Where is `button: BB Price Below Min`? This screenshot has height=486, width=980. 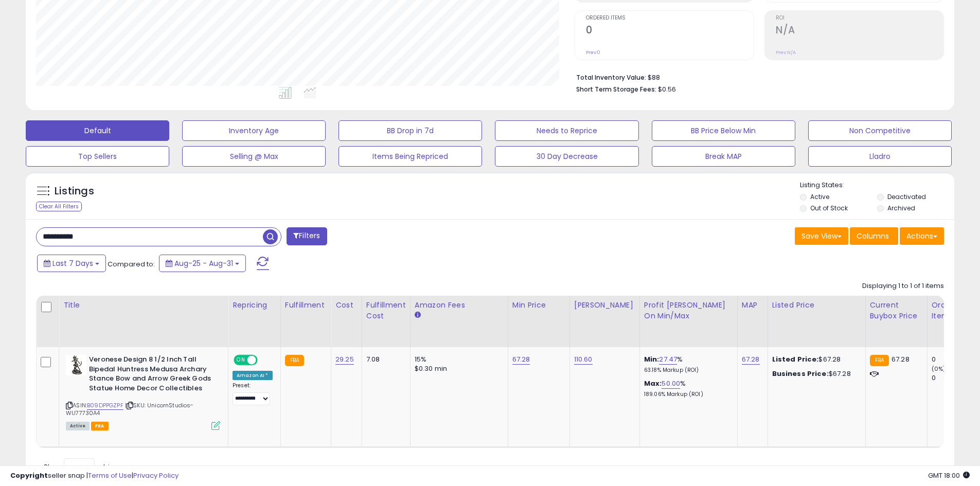 button: BB Price Below Min is located at coordinates (723, 131).